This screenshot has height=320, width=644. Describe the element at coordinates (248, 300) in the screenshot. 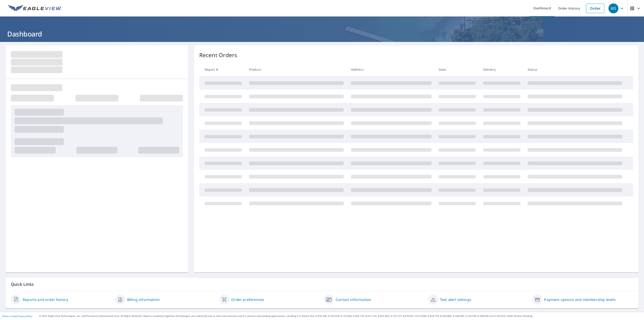

I see `a: Order preferences` at that location.